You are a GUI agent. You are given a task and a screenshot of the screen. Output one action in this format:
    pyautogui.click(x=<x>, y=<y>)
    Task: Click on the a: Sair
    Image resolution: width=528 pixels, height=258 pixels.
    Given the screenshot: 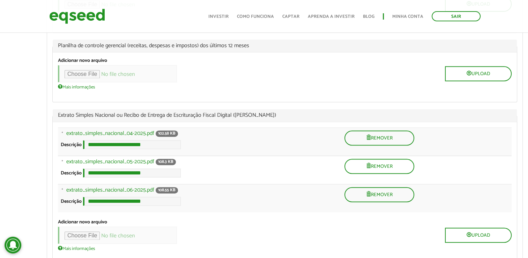 What is the action you would take?
    pyautogui.click(x=456, y=16)
    